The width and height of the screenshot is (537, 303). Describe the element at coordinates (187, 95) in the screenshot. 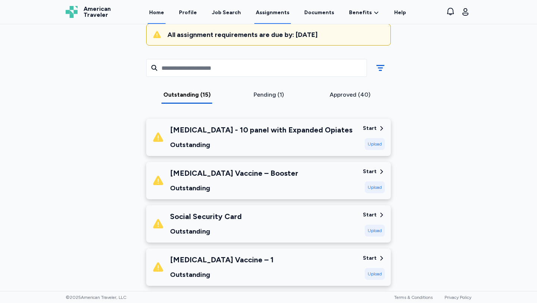

I see `div: Outstanding (15)` at that location.